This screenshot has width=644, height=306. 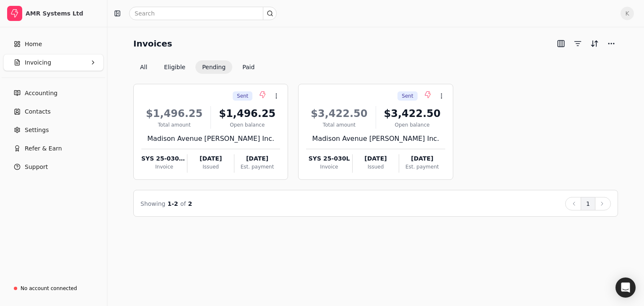 What do you see at coordinates (152, 44) in the screenshot?
I see `h2: Invoices` at bounding box center [152, 44].